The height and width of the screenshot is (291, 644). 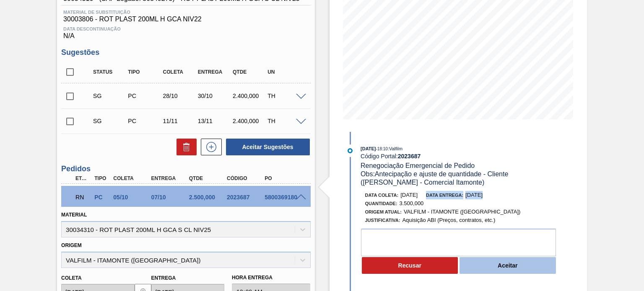 What do you see at coordinates (215, 121) in the screenshot?
I see `div: 13/11/2025` at bounding box center [215, 121].